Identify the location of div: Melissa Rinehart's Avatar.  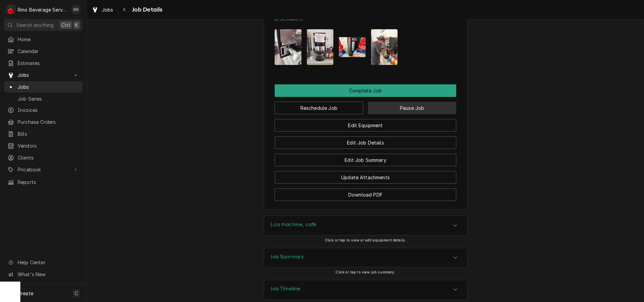
(76, 9).